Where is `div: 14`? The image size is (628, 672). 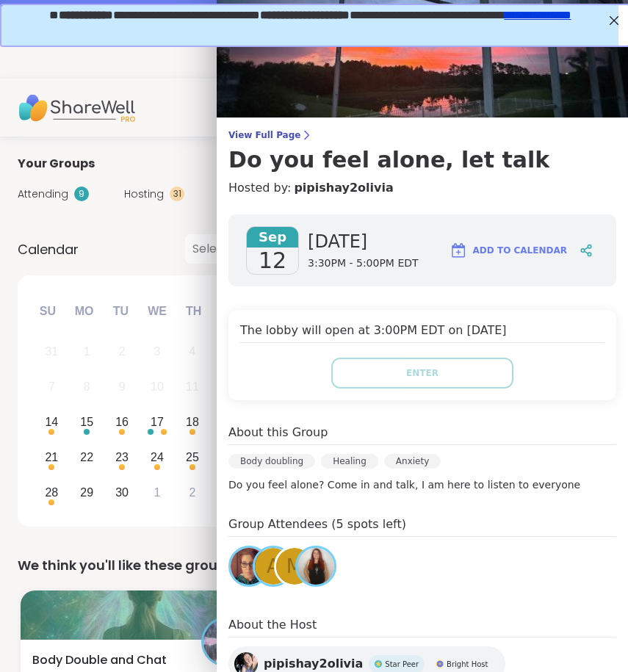
div: 14 is located at coordinates (51, 421).